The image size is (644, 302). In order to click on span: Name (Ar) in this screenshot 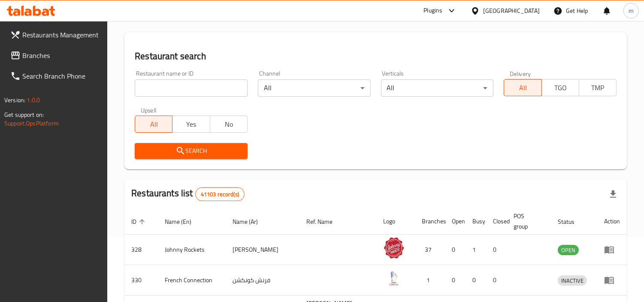, I will do `click(251, 221)`.